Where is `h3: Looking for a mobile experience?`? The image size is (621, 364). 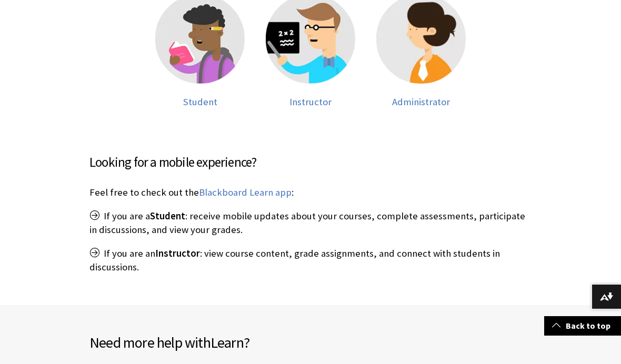
h3: Looking for a mobile experience? is located at coordinates (311, 163).